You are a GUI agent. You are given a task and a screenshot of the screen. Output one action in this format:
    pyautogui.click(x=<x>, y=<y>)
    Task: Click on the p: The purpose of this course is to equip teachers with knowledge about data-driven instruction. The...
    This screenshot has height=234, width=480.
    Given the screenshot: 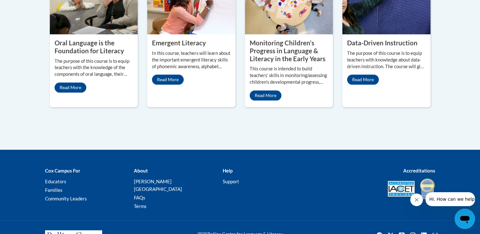 What is the action you would take?
    pyautogui.click(x=386, y=60)
    